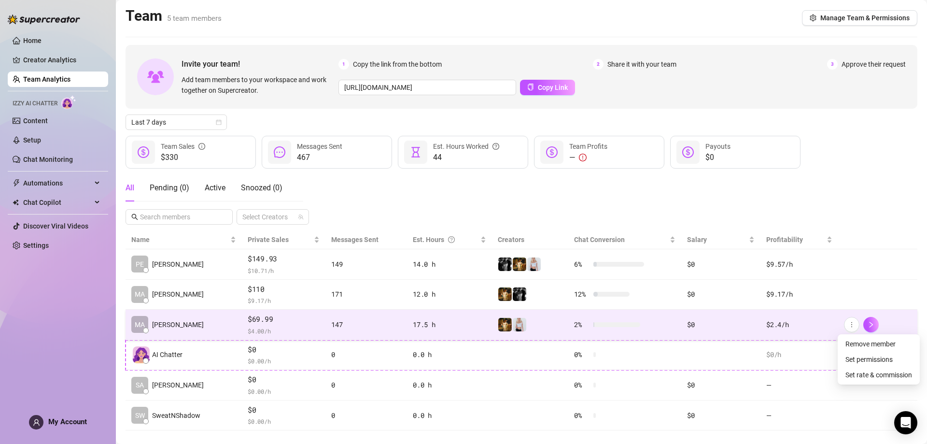 The height and width of the screenshot is (444, 927). Describe the element at coordinates (180, 217) in the screenshot. I see `input: Search members` at that location.